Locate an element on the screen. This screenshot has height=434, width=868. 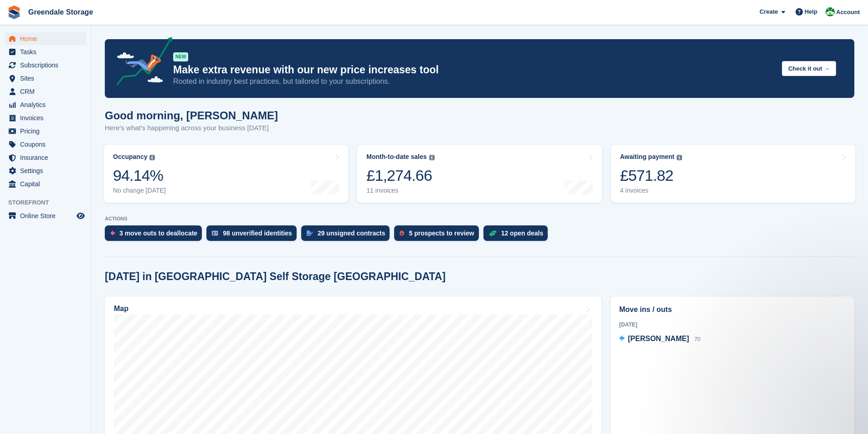
img: stora-icon-8386f47178a22dfd0bd8f6a31ec36ba5ce8667c1dd55bd0f319d3a0aa187defe.svg is located at coordinates (14, 12).